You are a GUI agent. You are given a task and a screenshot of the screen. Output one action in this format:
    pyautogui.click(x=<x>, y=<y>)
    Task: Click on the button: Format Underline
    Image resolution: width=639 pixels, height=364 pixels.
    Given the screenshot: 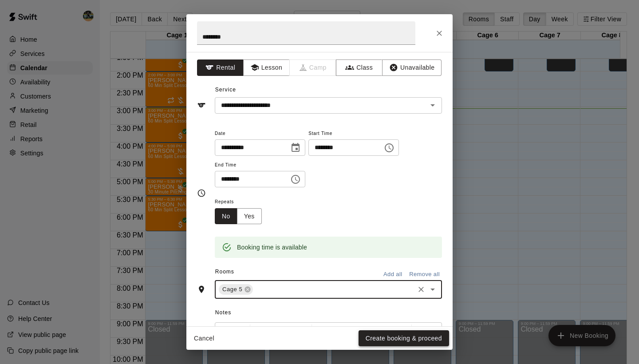 What is the action you would take?
    pyautogui.click(x=353, y=333)
    